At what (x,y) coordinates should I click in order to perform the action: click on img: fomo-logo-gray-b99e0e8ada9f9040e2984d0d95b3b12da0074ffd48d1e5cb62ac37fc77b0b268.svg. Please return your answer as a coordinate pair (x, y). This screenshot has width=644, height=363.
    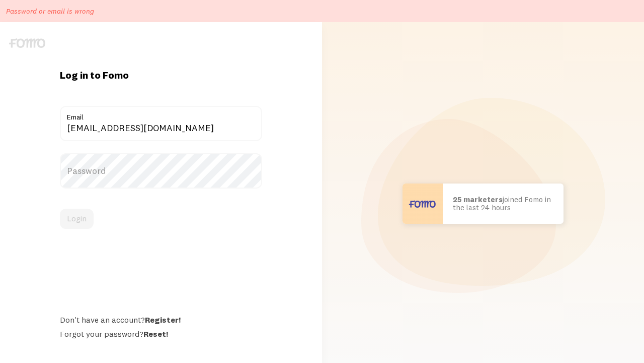
    Looking at the image, I should click on (27, 43).